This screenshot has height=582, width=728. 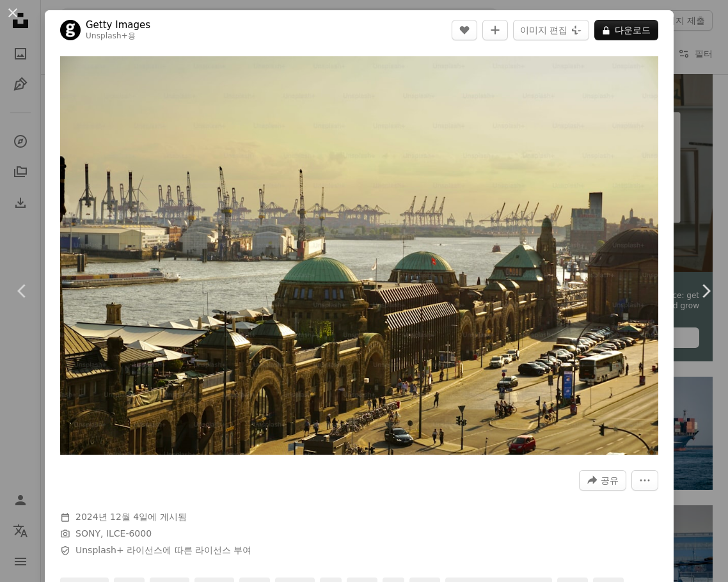 What do you see at coordinates (111, 517) in the screenshot?
I see `time: 2024년 12월 4일 오후 7시 1분 53초 GMT+9` at bounding box center [111, 517].